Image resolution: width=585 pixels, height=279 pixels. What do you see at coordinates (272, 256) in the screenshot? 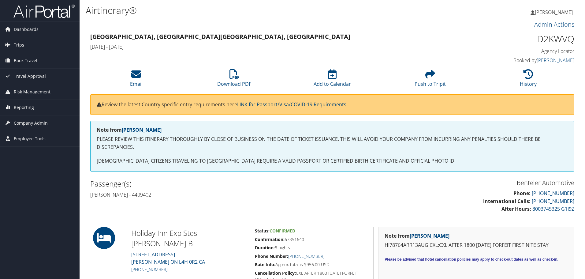
I see `strong: Phone Number:` at bounding box center [272, 256].